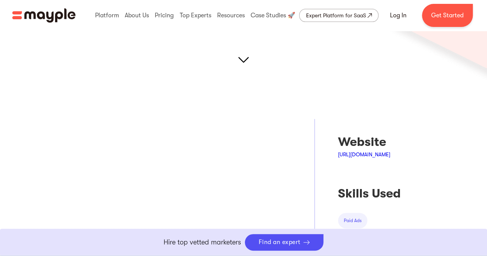 This screenshot has width=487, height=256. Describe the element at coordinates (369, 142) in the screenshot. I see `div: Website` at that location.